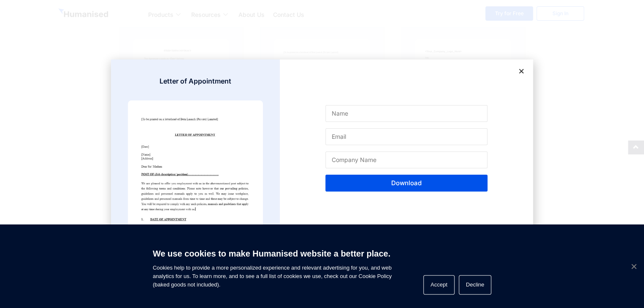 The width and height of the screenshot is (644, 308). What do you see at coordinates (272, 253) in the screenshot?
I see `h6: We use cookies to make Humanised website a better place.` at bounding box center [272, 253].